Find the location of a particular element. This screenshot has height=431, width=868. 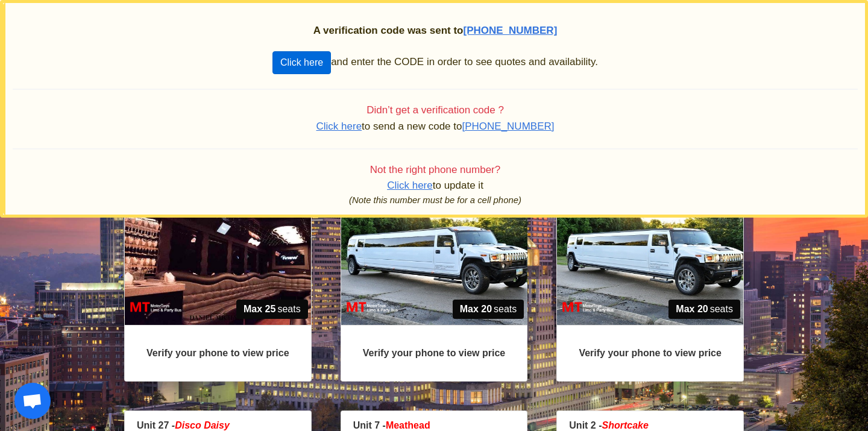

img: 12%2002.jpg is located at coordinates (217, 254).